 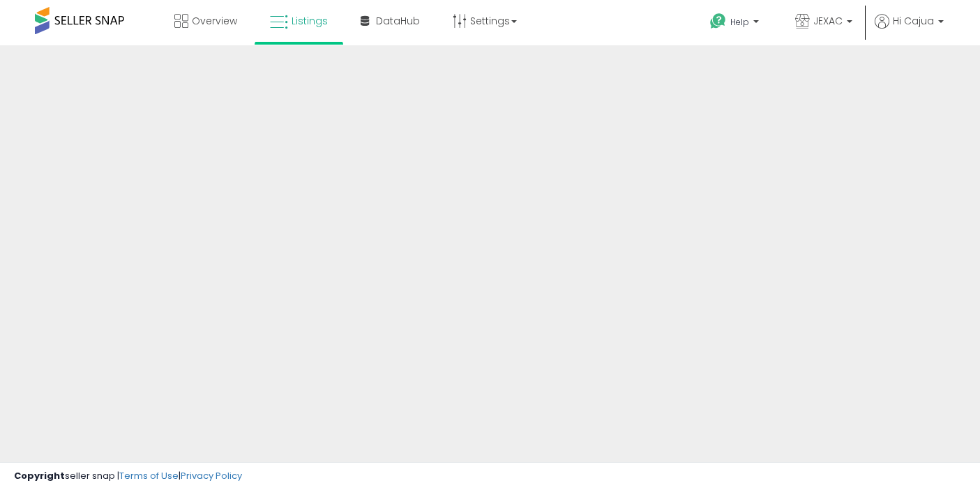 What do you see at coordinates (913, 21) in the screenshot?
I see `span: Hi Cajua` at bounding box center [913, 21].